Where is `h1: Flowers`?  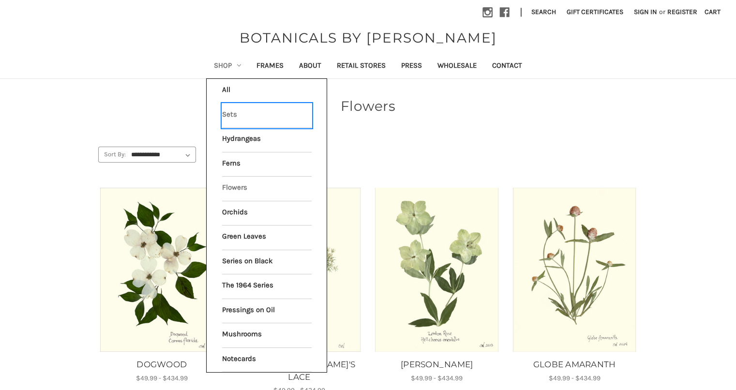 h1: Flowers is located at coordinates (368, 106).